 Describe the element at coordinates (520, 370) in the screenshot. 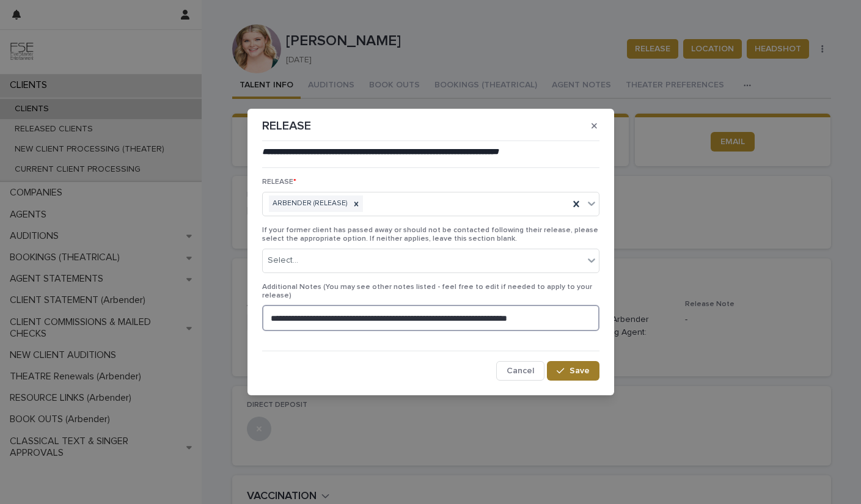

I see `span: Cancel` at that location.